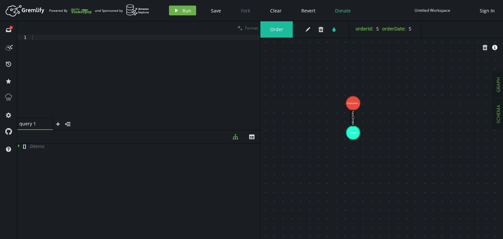 Image resolution: width=503 pixels, height=239 pixels. Describe the element at coordinates (498, 114) in the screenshot. I see `span: SCHEMA` at that location.